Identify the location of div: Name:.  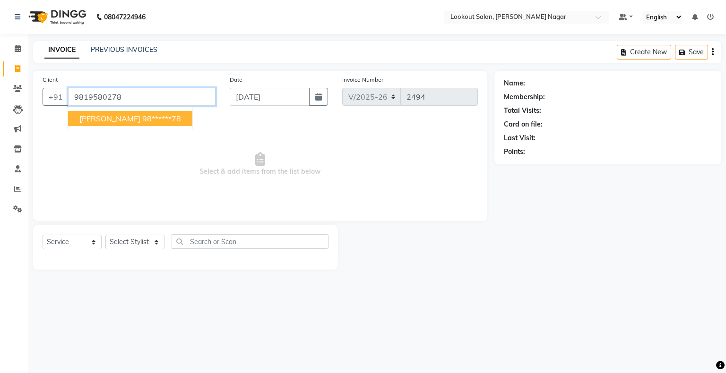
(514, 83).